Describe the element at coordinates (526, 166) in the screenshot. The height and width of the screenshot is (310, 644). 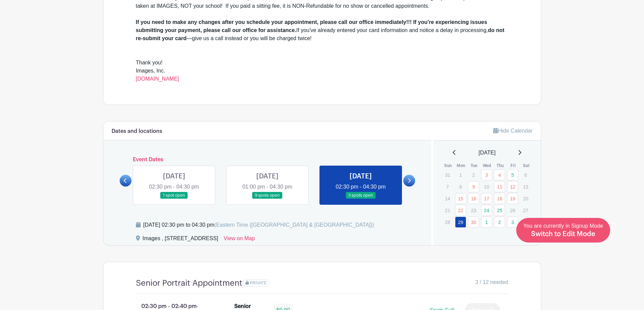
I see `th: Sat` at that location.